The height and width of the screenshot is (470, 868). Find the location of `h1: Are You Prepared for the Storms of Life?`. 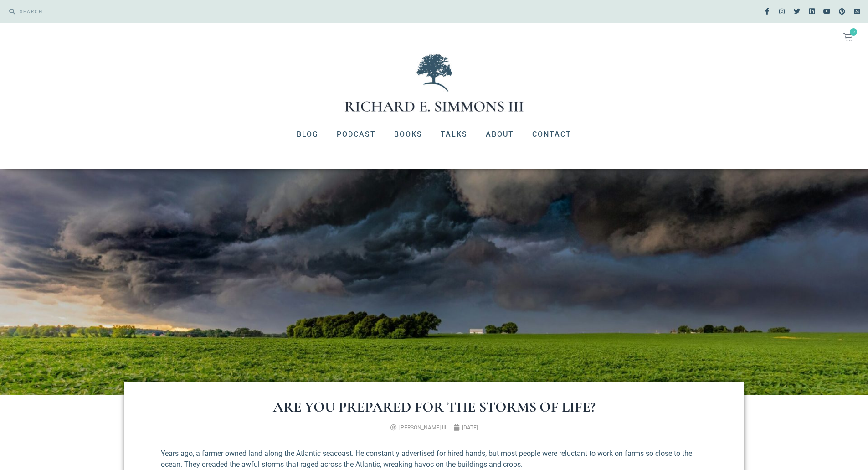

h1: Are You Prepared for the Storms of Life? is located at coordinates (434, 407).